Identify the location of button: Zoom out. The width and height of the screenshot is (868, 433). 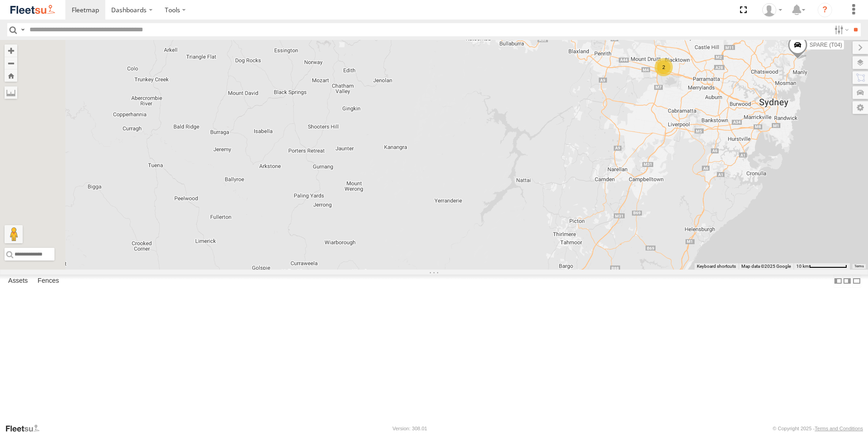
(11, 63).